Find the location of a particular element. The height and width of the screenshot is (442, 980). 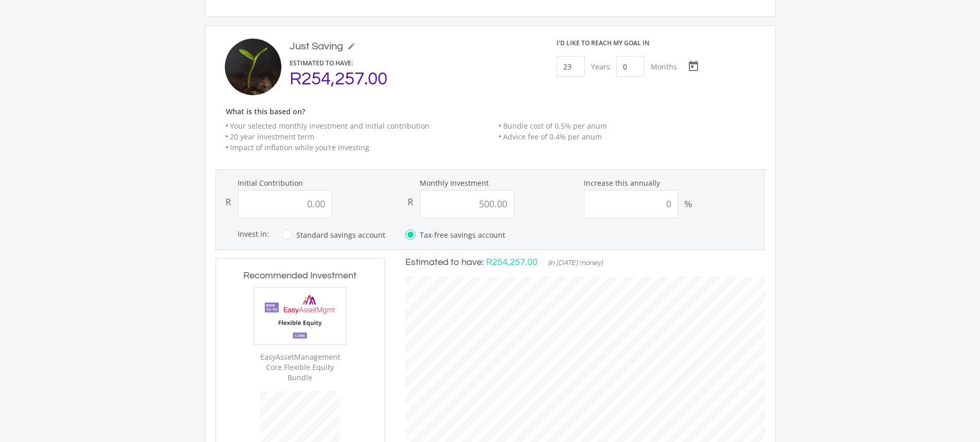

span: Estimated to have: is located at coordinates (444, 262).